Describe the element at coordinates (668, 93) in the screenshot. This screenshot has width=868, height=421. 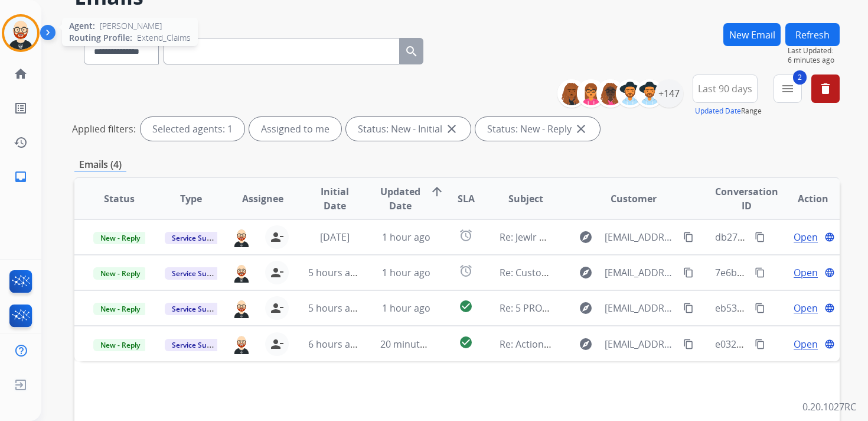
I see `div: +147` at that location.